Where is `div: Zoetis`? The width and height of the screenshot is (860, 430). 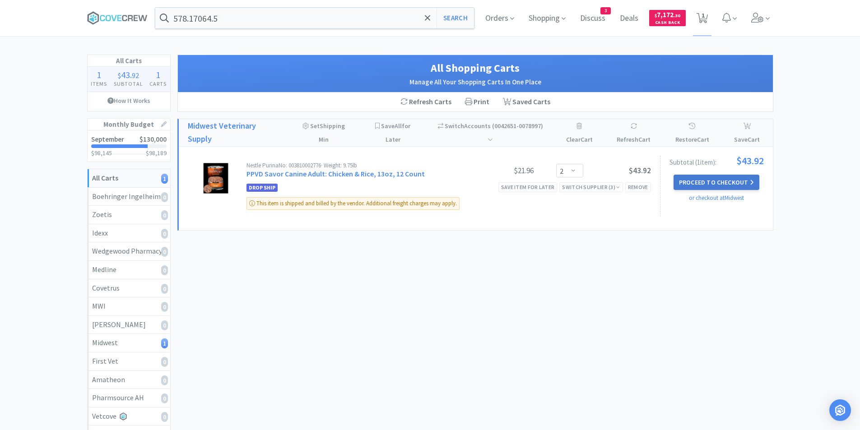 div: Zoetis is located at coordinates (129, 215).